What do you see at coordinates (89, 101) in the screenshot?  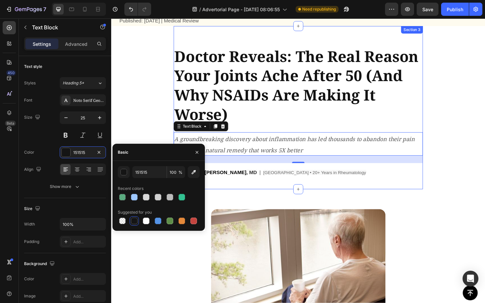 I see `div: Noto Serif Georgian` at bounding box center [89, 101].